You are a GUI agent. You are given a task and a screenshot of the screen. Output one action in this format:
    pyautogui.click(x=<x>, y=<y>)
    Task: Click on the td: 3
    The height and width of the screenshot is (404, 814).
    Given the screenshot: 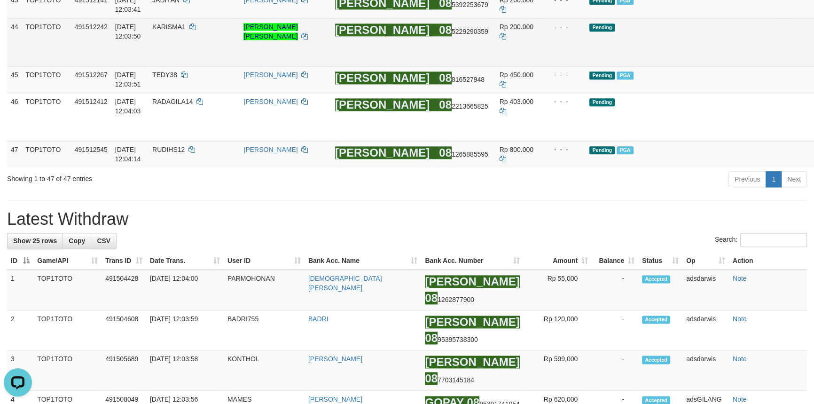 What is the action you would take?
    pyautogui.click(x=20, y=370)
    